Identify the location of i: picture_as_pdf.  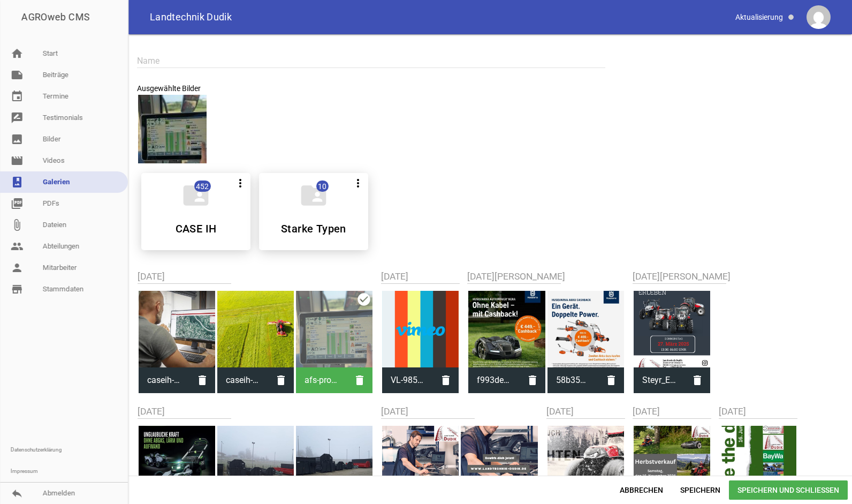
(18, 203).